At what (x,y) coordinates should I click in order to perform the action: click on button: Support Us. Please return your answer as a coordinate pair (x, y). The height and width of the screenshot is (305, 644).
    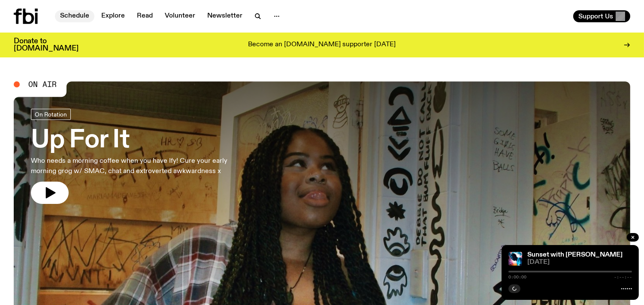
    Looking at the image, I should click on (602, 16).